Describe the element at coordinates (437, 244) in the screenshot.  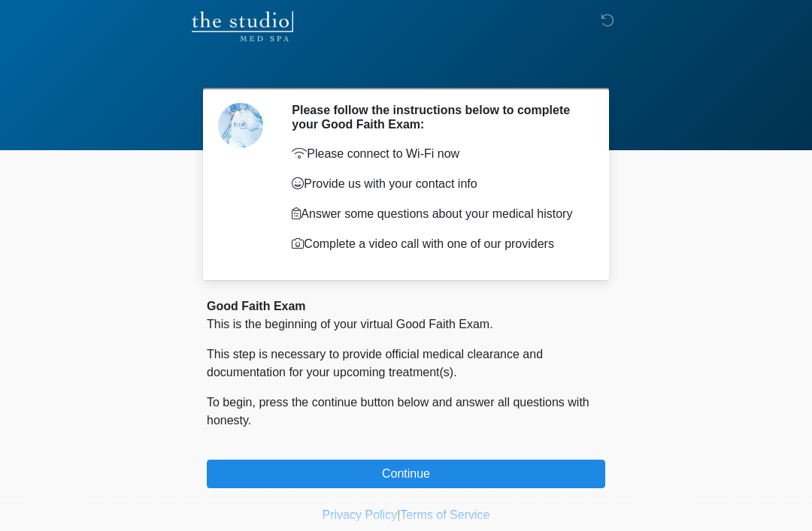
I see `p: Complete a video call with one of our providers` at that location.